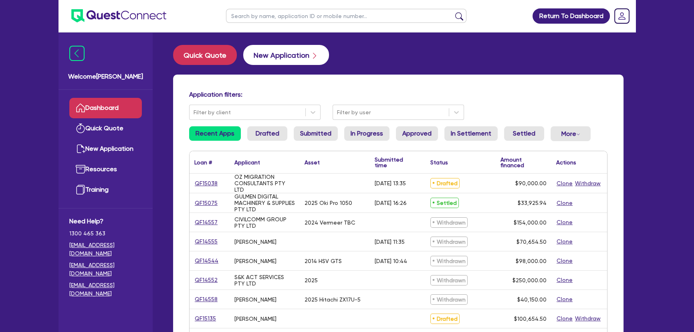  I want to click on div: 2024 Vermeer TBC, so click(330, 222).